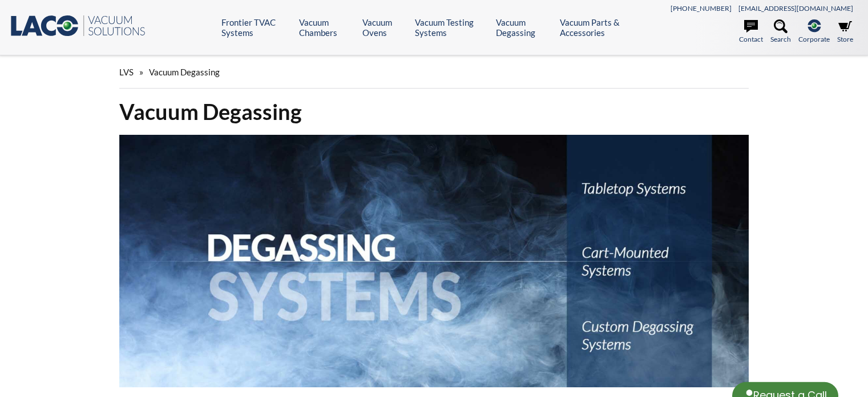 The height and width of the screenshot is (397, 868). I want to click on a: Vacuum Chambers, so click(327, 28).